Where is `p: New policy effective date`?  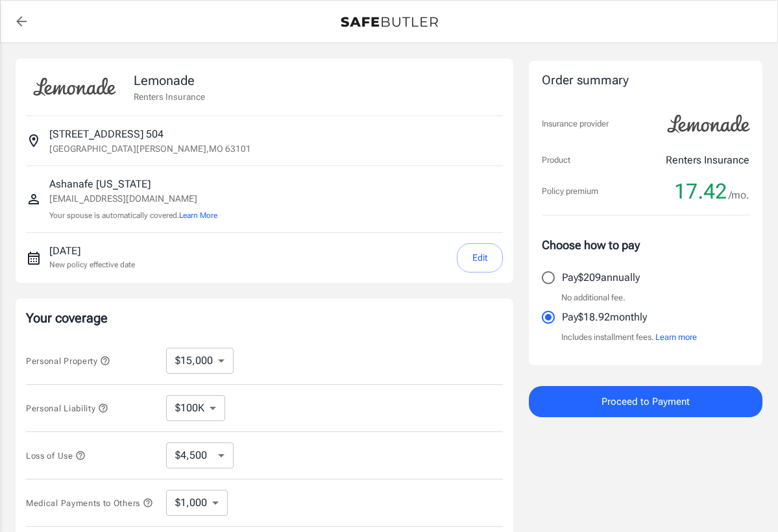
p: New policy effective date is located at coordinates (92, 265).